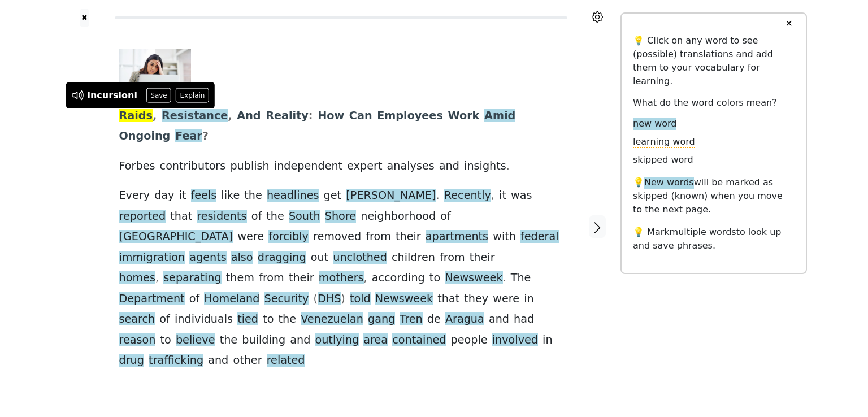  What do you see at coordinates (540, 237) in the screenshot?
I see `span: federal` at bounding box center [540, 237].